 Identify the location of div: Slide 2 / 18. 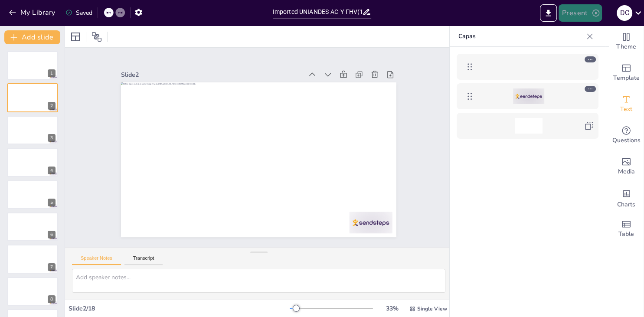
(179, 309).